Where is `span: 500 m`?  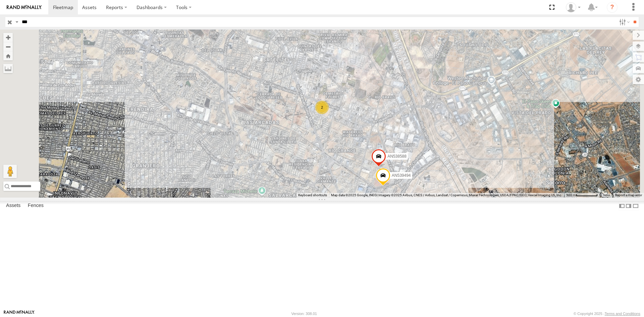
span: 500 m is located at coordinates (571, 195).